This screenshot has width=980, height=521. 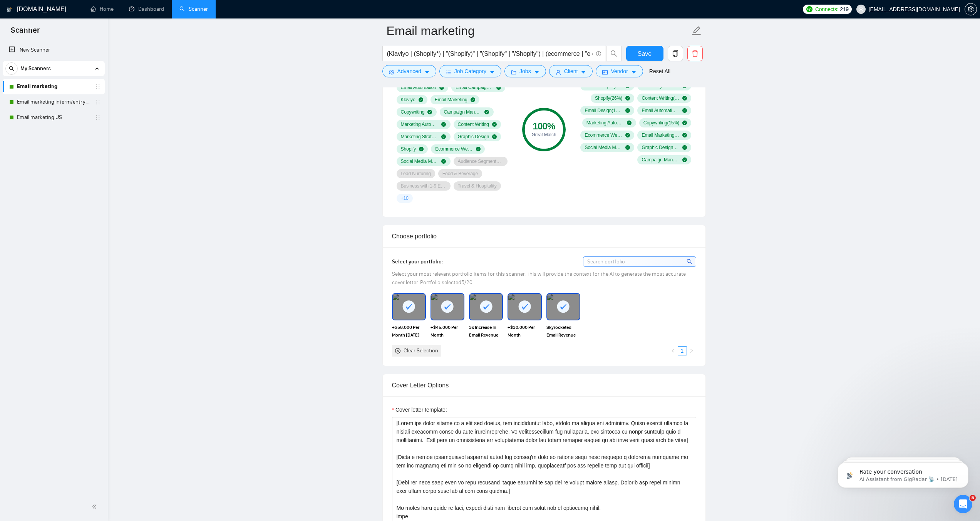 I want to click on label: Cover letter template:, so click(x=419, y=409).